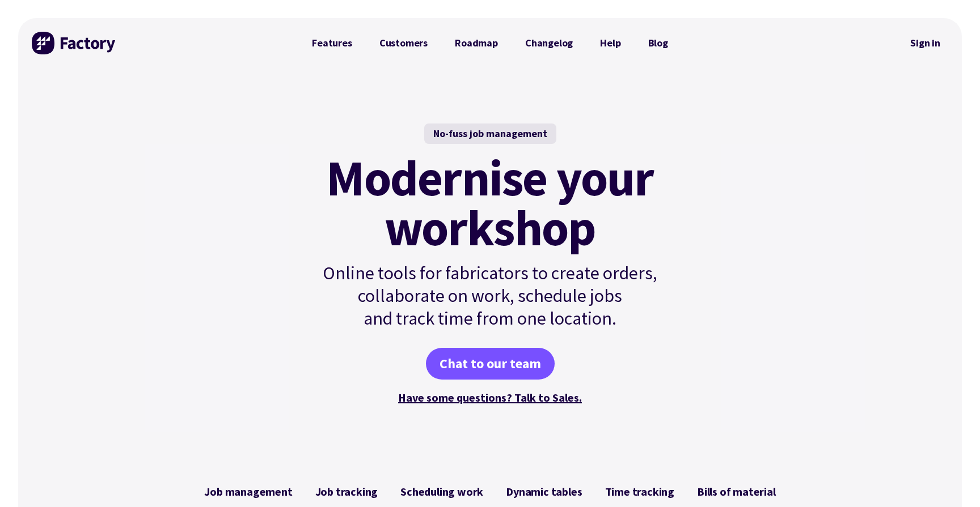  I want to click on a: Customers, so click(403, 43).